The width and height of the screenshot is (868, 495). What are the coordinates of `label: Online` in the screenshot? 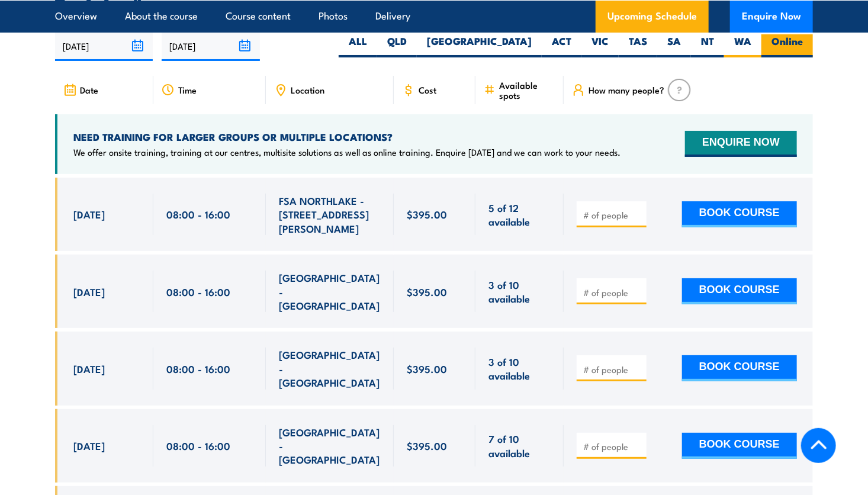 It's located at (787, 45).